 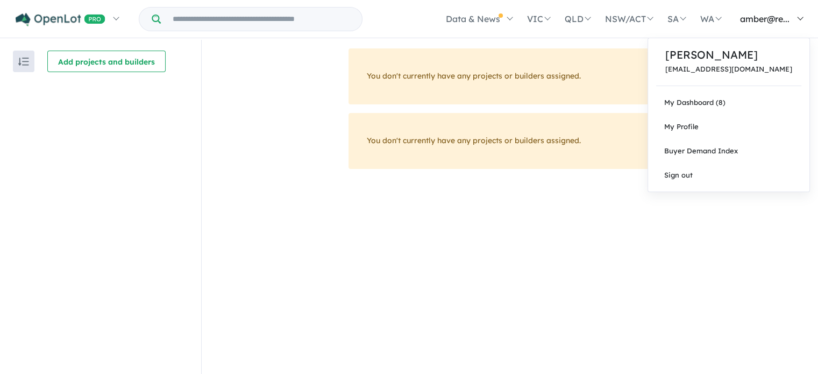 What do you see at coordinates (729, 175) in the screenshot?
I see `a: Sign out` at bounding box center [729, 175].